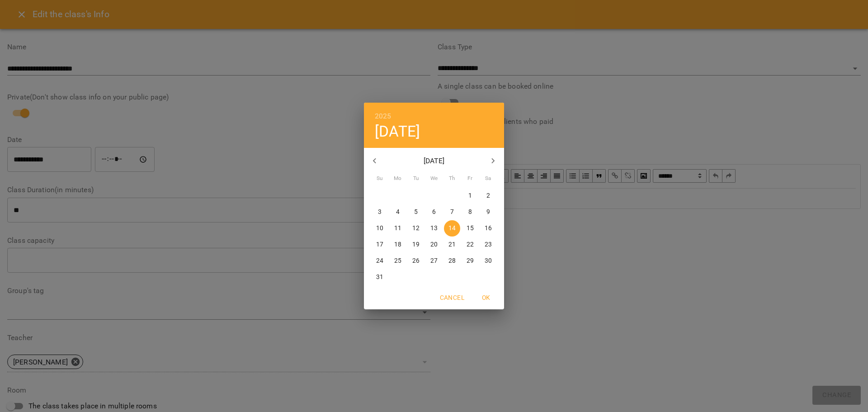  What do you see at coordinates (470, 229) in the screenshot?
I see `button: 15` at bounding box center [470, 229].